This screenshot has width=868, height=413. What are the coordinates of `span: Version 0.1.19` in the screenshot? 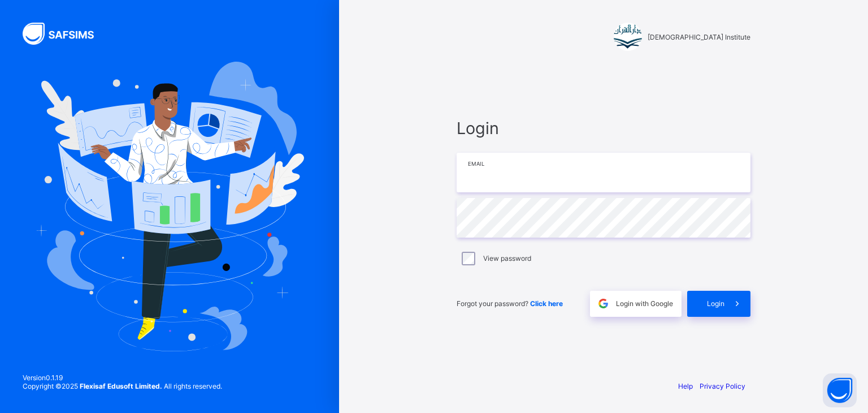 It's located at (122, 377).